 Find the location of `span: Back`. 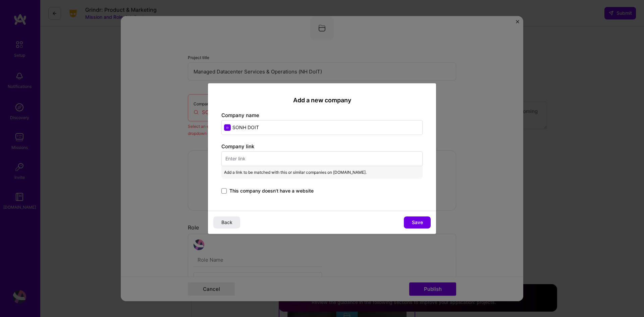

span: Back is located at coordinates (226, 223).